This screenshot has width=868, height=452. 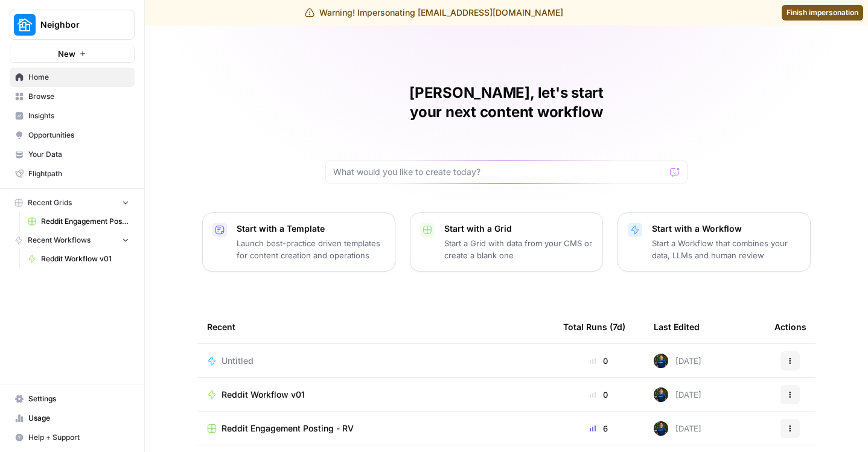 I want to click on span: Home, so click(x=78, y=77).